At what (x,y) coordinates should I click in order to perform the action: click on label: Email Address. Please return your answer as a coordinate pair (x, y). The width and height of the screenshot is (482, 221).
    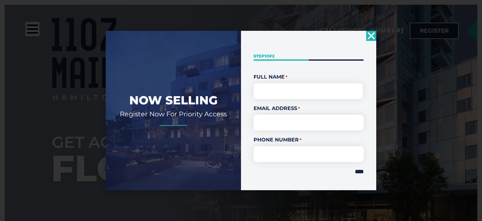
    Looking at the image, I should click on (309, 108).